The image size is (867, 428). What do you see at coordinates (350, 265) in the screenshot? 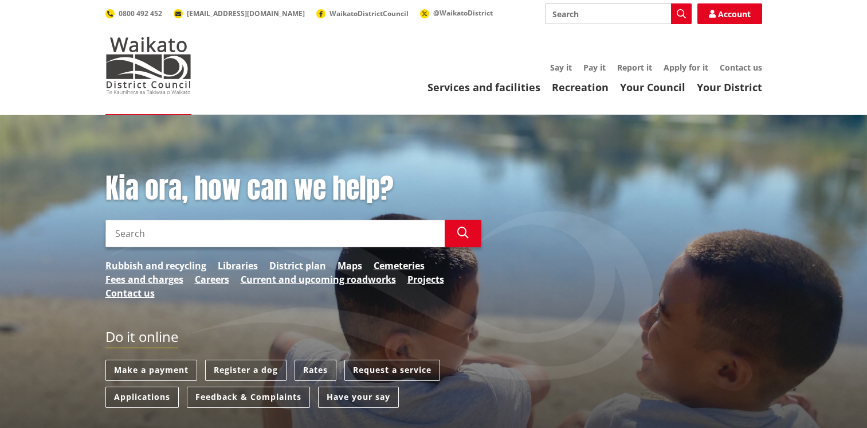
I see `a: Maps` at bounding box center [350, 265].